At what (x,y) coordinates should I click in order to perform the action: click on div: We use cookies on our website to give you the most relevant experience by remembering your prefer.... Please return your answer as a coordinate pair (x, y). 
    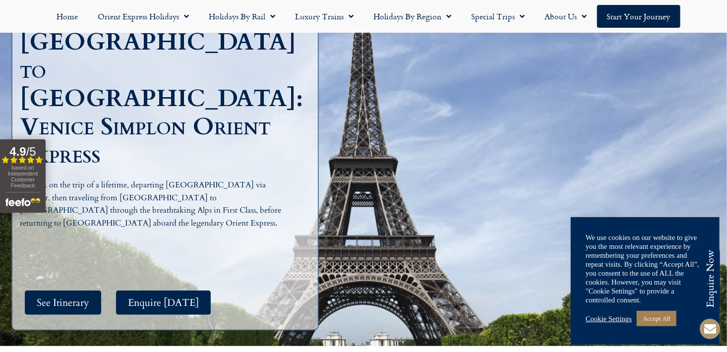
    Looking at the image, I should click on (645, 269).